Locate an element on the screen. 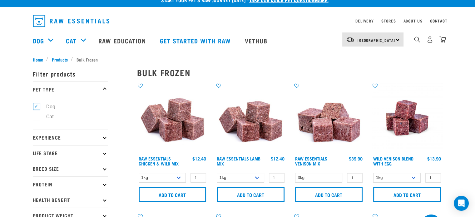 This screenshot has width=475, height=217. a: Cat is located at coordinates (71, 41).